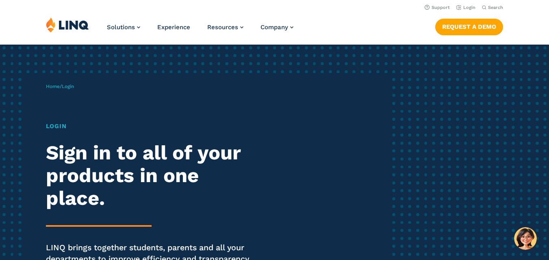 The image size is (549, 260). What do you see at coordinates (173, 27) in the screenshot?
I see `a: Experience` at bounding box center [173, 27].